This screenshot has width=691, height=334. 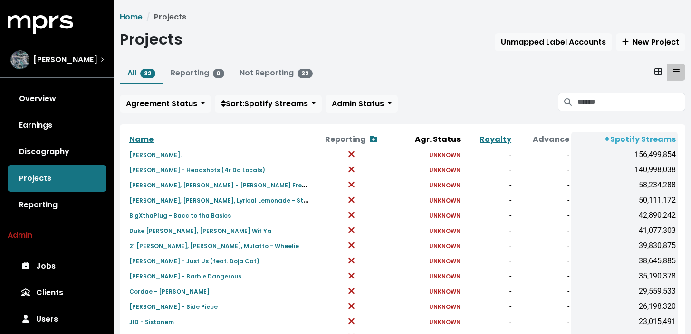 What do you see at coordinates (542, 140) in the screenshot?
I see `th: Advance` at bounding box center [542, 140].